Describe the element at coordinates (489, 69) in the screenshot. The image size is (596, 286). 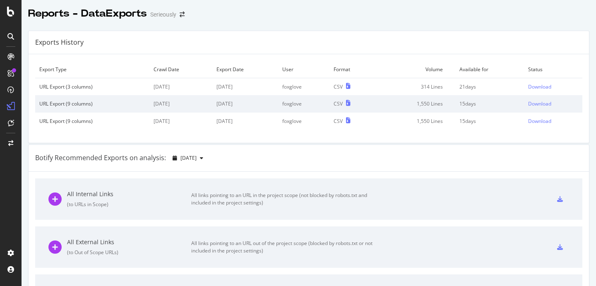
I see `td: Available for` at that location.